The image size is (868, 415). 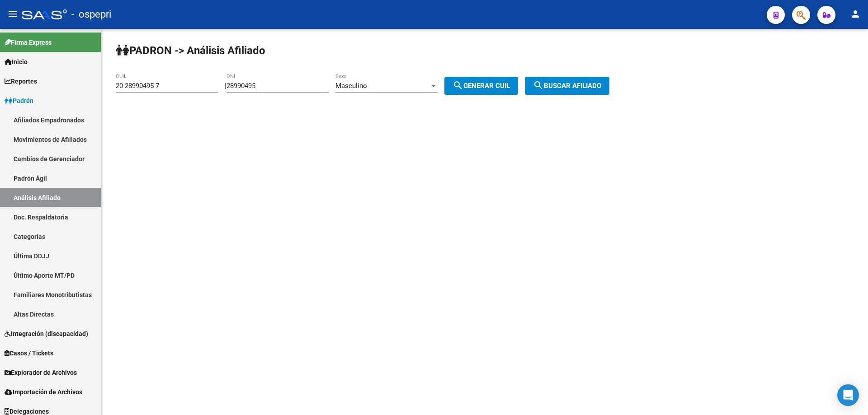 I want to click on span: Explorador de Archivos, so click(x=41, y=373).